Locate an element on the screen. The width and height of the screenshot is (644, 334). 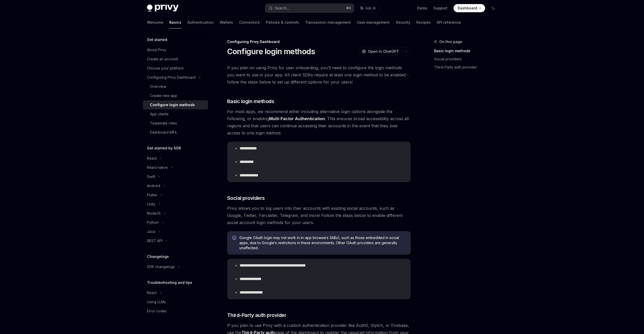
a: Teammate roles is located at coordinates (175, 123).